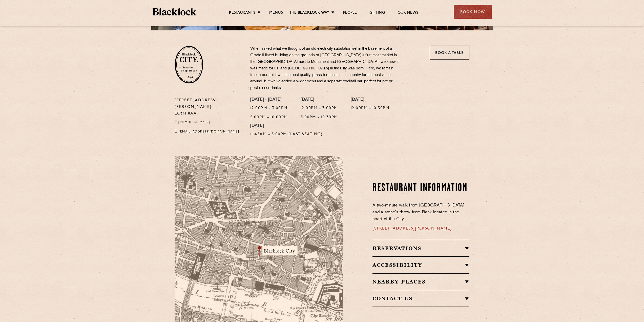  Describe the element at coordinates (421, 249) in the screenshot. I see `h2: Reservations` at that location.